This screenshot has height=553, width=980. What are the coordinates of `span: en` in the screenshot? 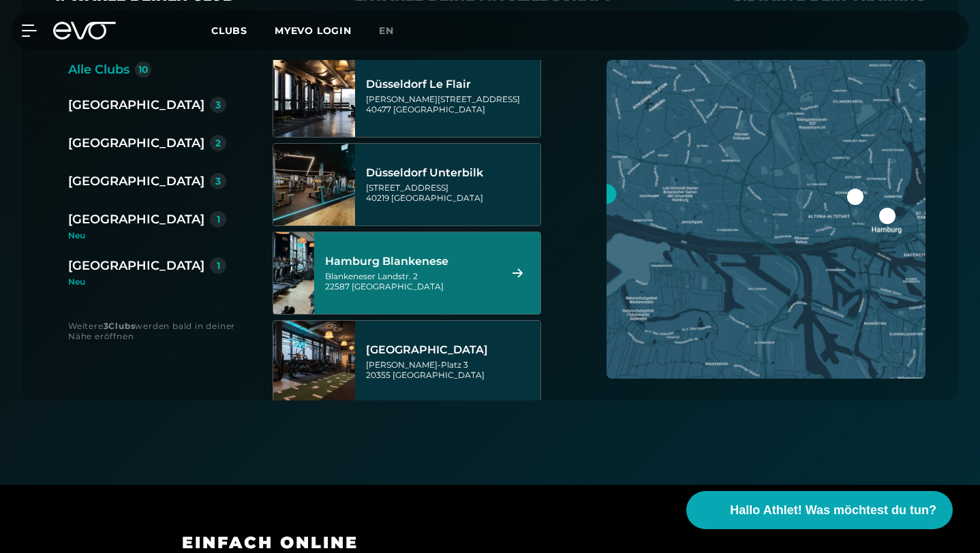 It's located at (386, 31).